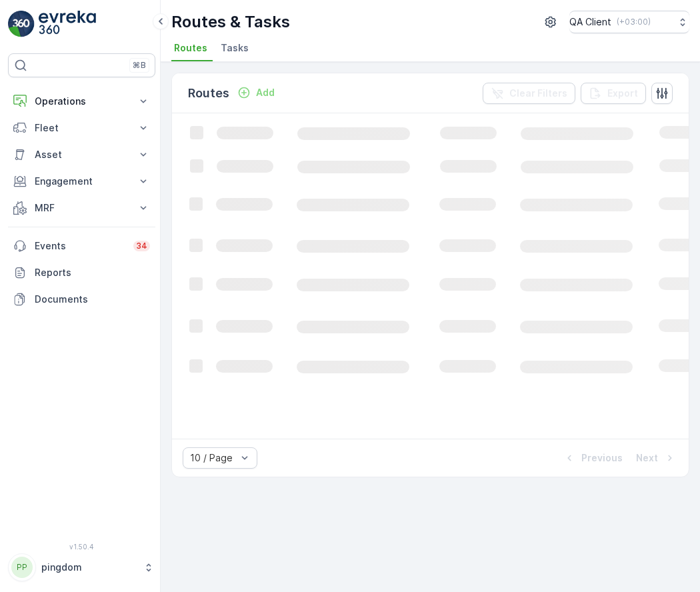 Image resolution: width=700 pixels, height=592 pixels. I want to click on img: logo, so click(21, 24).